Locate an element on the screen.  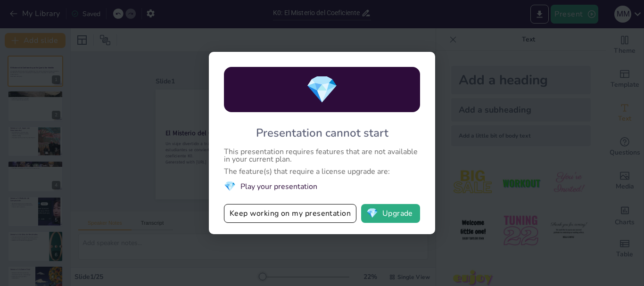
div: The feature(s) that require a license upgrade are: is located at coordinates (322, 172).